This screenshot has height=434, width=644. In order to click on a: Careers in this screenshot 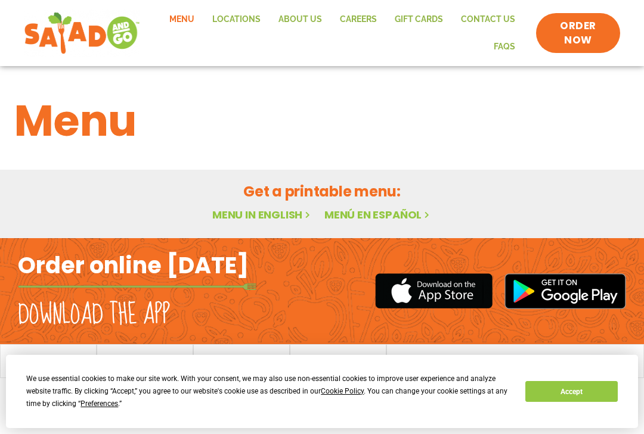, I will do `click(358, 20)`.